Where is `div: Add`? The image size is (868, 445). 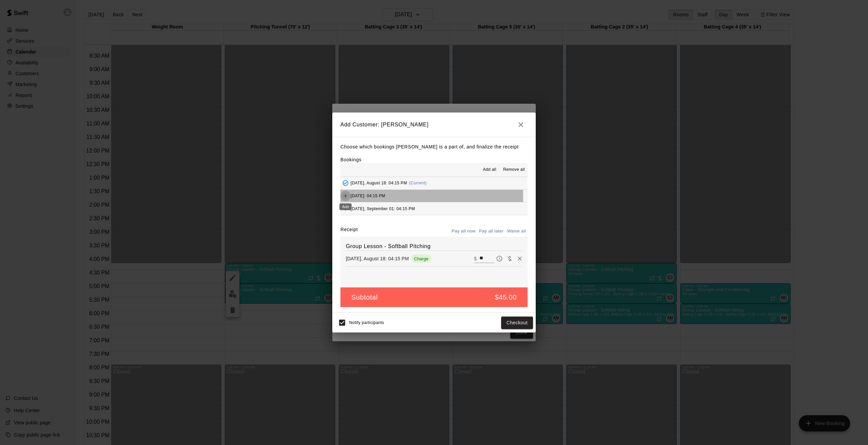
div: Add is located at coordinates (346, 207).